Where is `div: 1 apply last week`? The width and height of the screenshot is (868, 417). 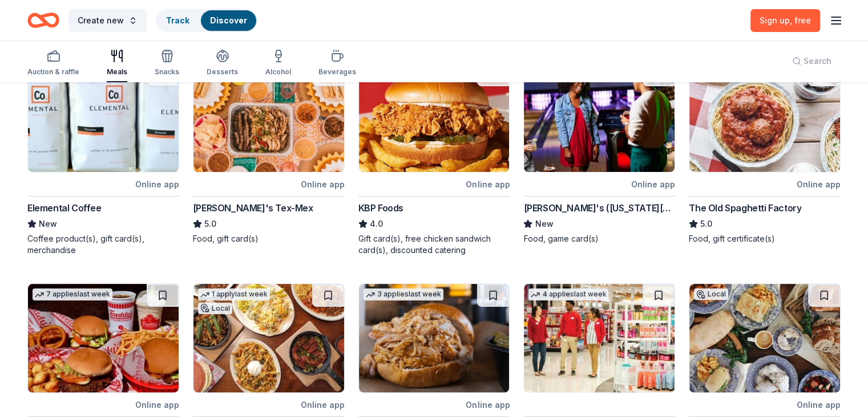 div: 1 apply last week is located at coordinates (234, 294).